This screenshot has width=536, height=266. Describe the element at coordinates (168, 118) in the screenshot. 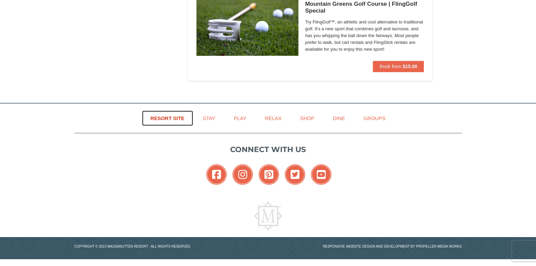

I see `a: Resort Site` at that location.